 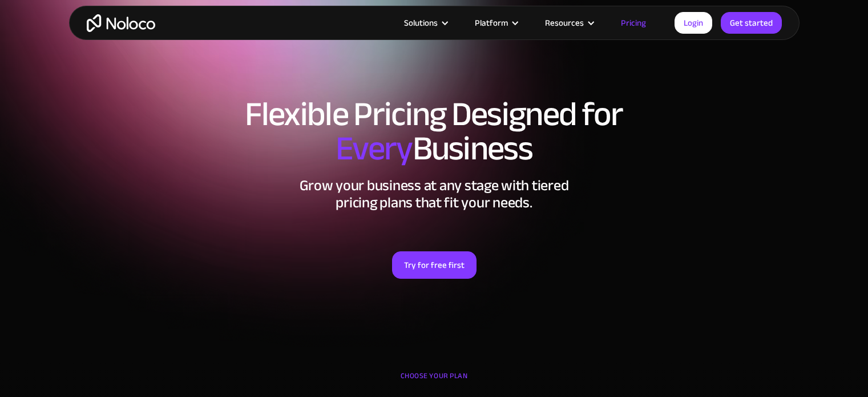 What do you see at coordinates (121, 23) in the screenshot?
I see `a: home` at bounding box center [121, 23].